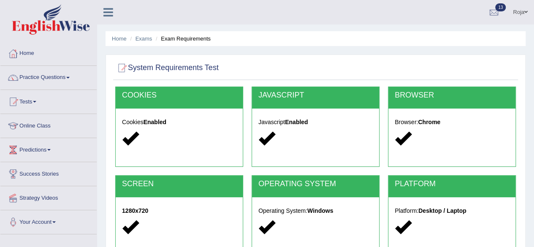  Describe the element at coordinates (452, 95) in the screenshot. I see `h2: BROWSER` at that location.